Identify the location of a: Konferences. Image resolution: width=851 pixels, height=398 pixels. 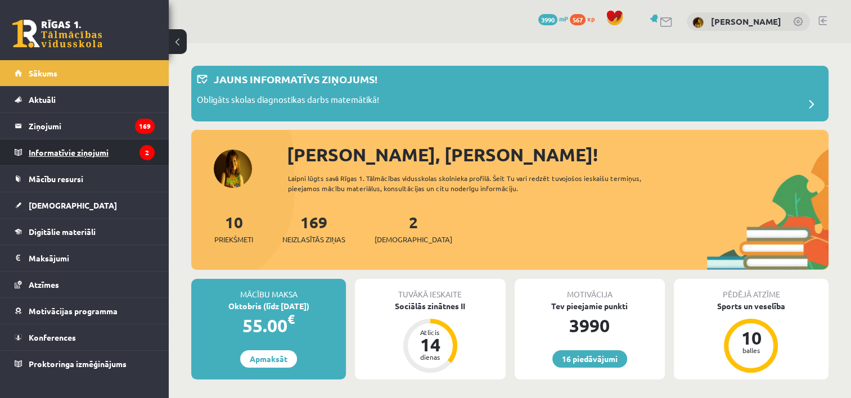
(84, 338).